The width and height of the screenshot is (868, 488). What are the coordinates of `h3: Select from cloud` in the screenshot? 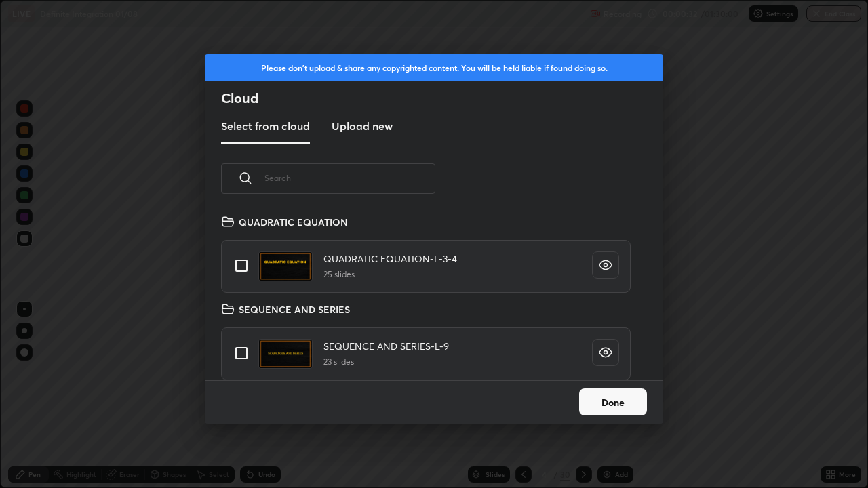 It's located at (265, 126).